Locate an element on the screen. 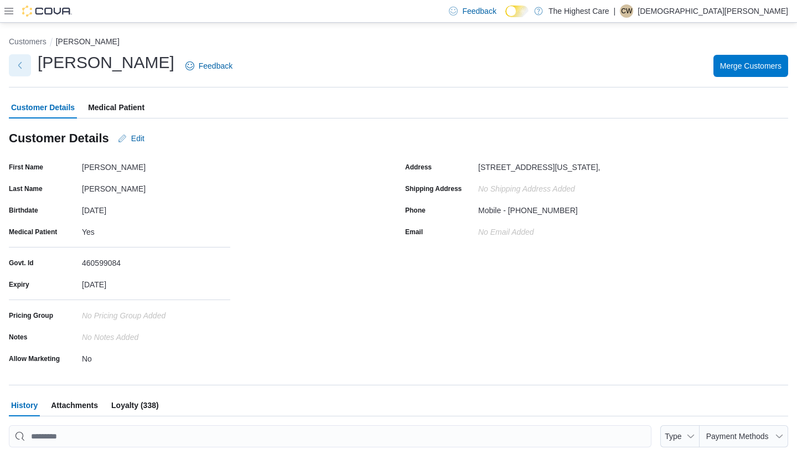 This screenshot has width=797, height=454. label: Birthdate is located at coordinates (23, 210).